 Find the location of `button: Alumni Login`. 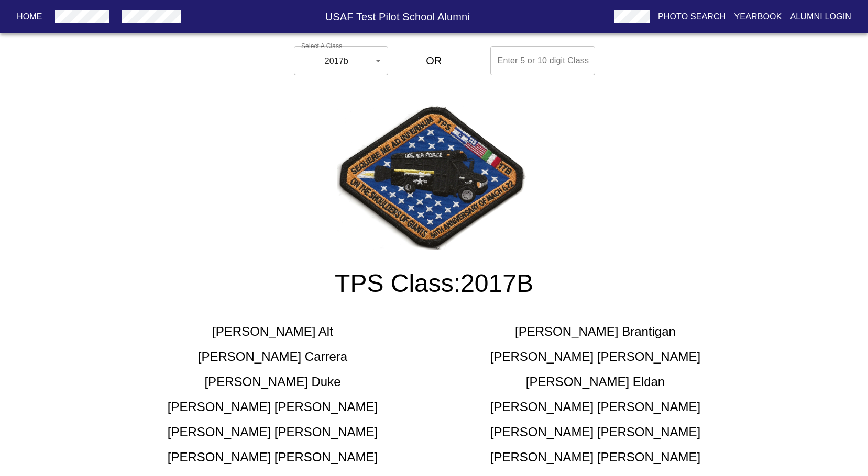

button: Alumni Login is located at coordinates (821, 17).